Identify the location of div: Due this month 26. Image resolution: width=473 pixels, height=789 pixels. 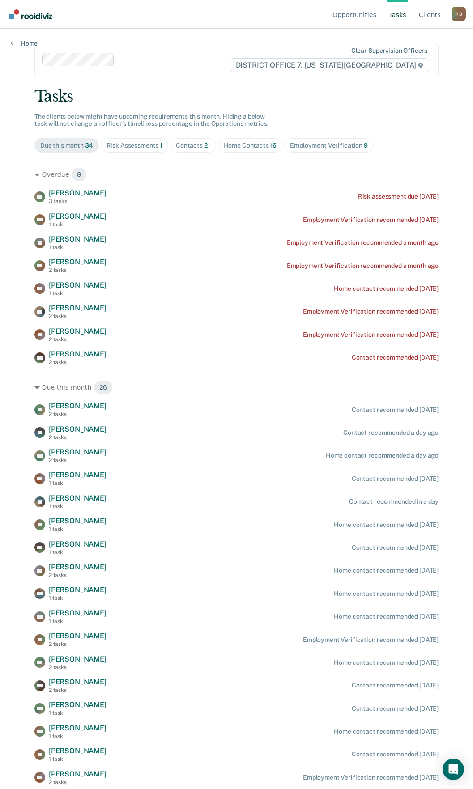
(236, 387).